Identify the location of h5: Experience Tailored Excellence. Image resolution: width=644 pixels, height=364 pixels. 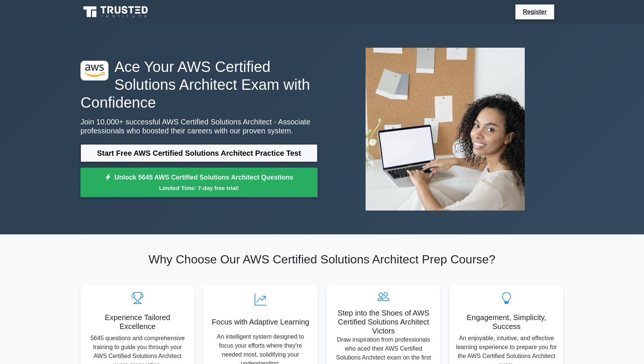
(137, 322).